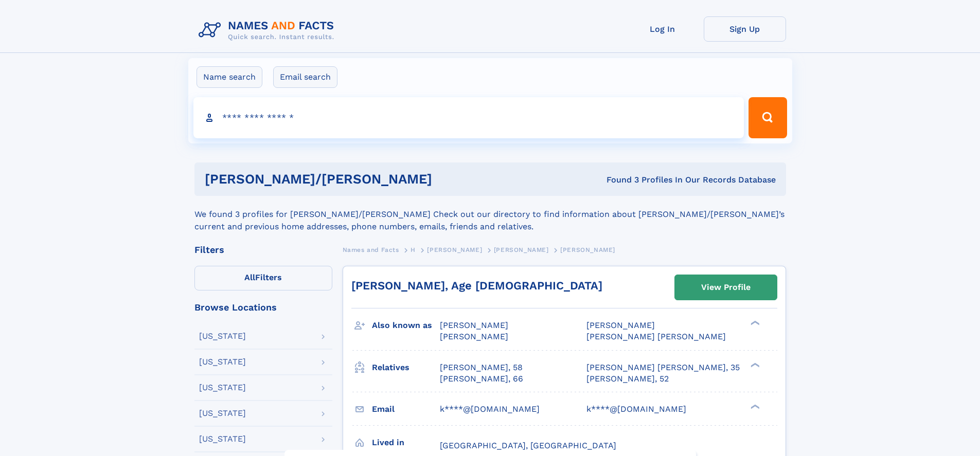 This screenshot has height=456, width=980. I want to click on a: Names and Facts, so click(371, 249).